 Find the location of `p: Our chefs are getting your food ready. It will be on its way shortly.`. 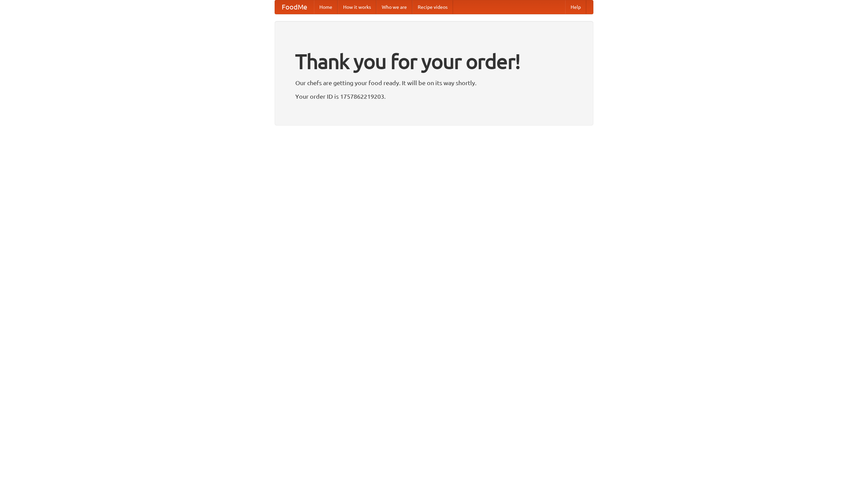

p: Our chefs are getting your food ready. It will be on its way shortly. is located at coordinates (434, 83).